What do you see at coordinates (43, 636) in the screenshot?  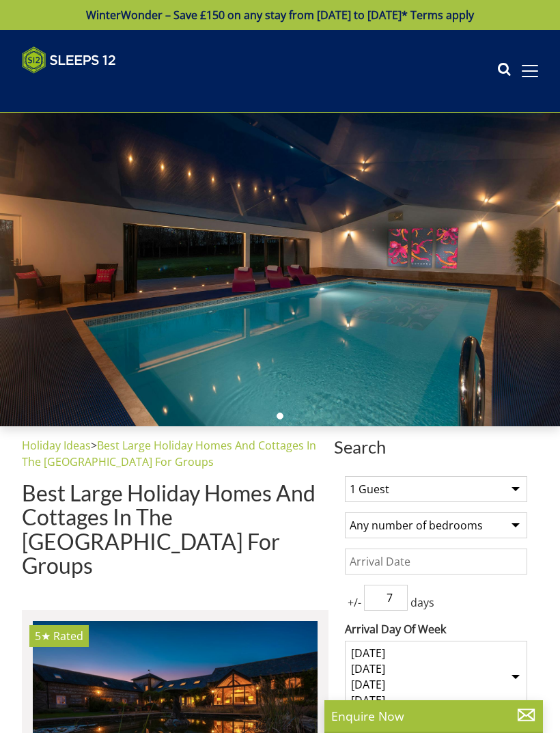 I see `span: House On The Hill has a 5 star rating under the Quality in Tourism Scheme` at bounding box center [43, 636].